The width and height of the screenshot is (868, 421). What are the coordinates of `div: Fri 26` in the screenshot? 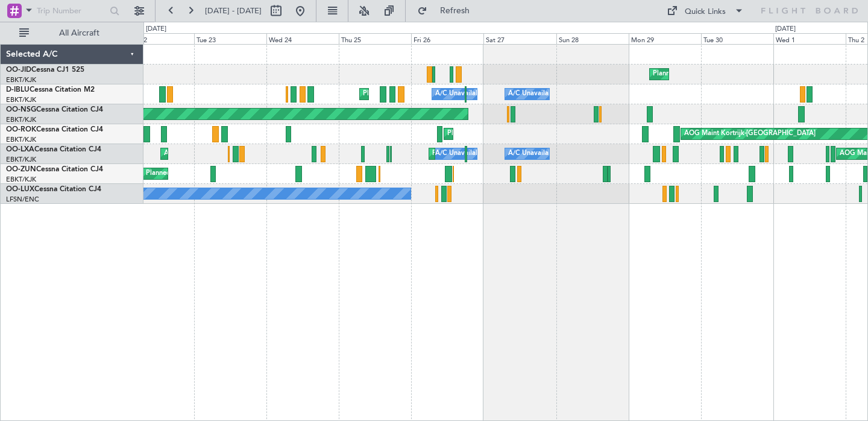 It's located at (447, 38).